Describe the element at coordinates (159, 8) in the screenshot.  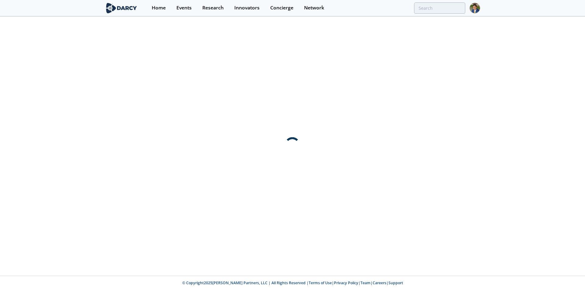
I see `div: Home` at that location.